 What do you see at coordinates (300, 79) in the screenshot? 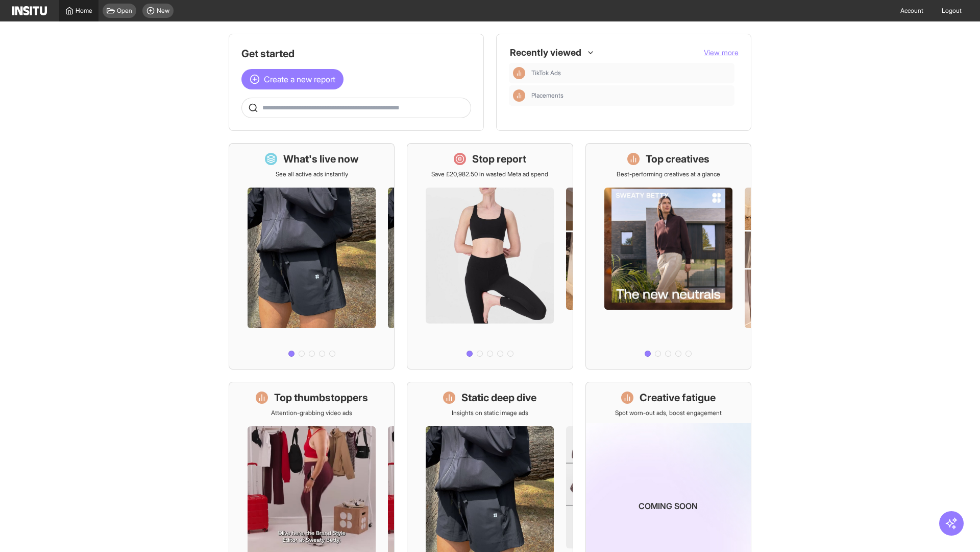
I see `span: Create a new report` at bounding box center [300, 79].